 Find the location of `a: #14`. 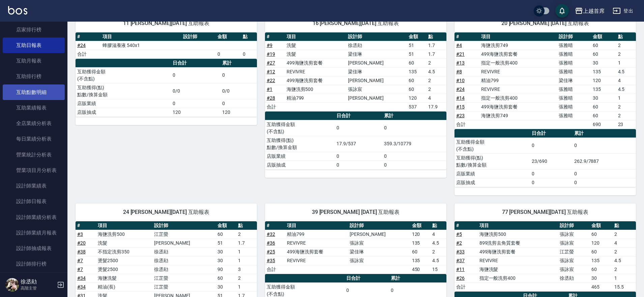

a: #14 is located at coordinates (460, 98).